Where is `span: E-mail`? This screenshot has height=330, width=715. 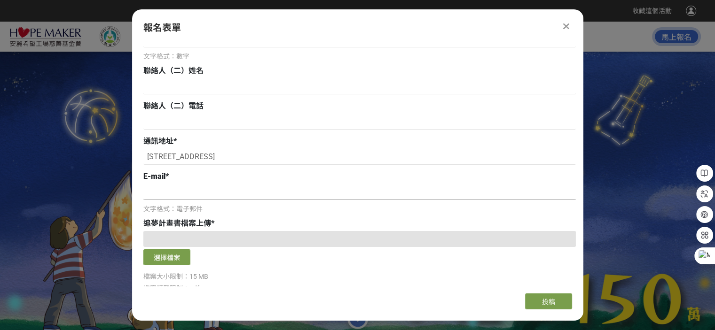 span: E-mail is located at coordinates (154, 176).